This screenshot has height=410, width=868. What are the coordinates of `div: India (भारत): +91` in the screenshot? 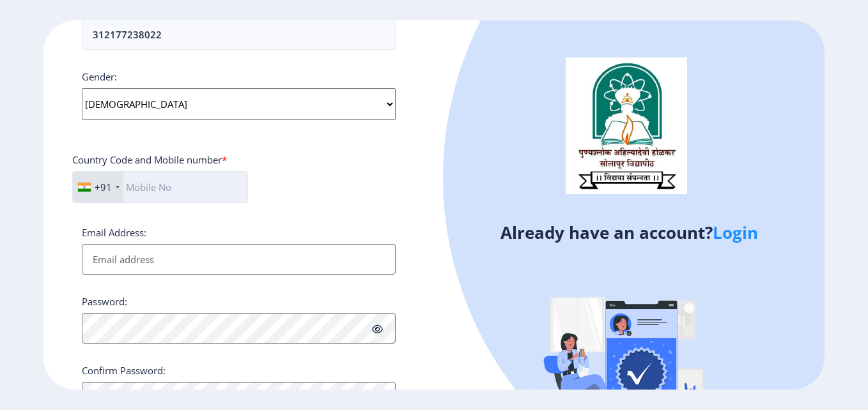 It's located at (98, 188).